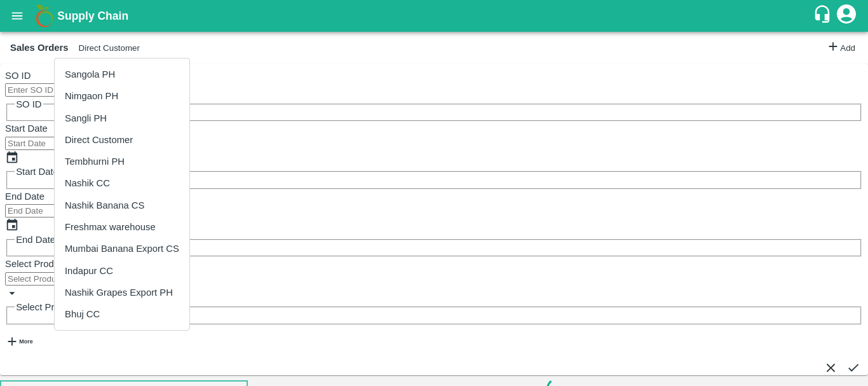 Image resolution: width=868 pixels, height=386 pixels. What do you see at coordinates (122, 205) in the screenshot?
I see `li: Nashik Banana CS` at bounding box center [122, 205].